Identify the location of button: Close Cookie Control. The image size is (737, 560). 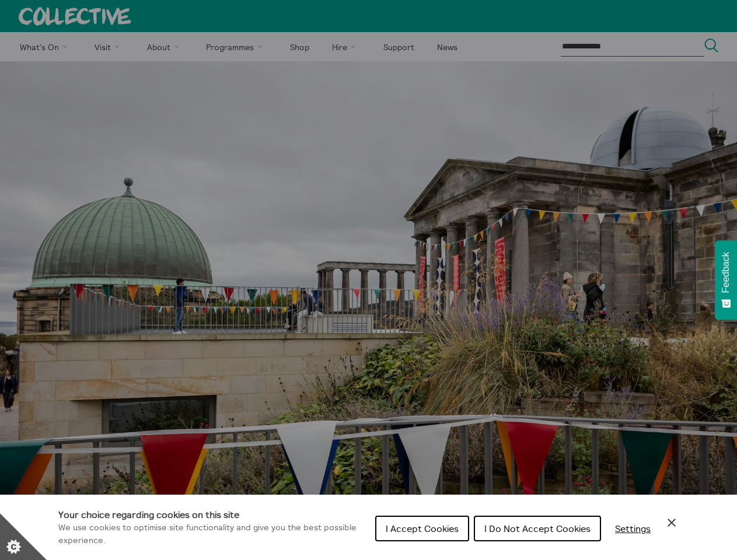
(671, 523).